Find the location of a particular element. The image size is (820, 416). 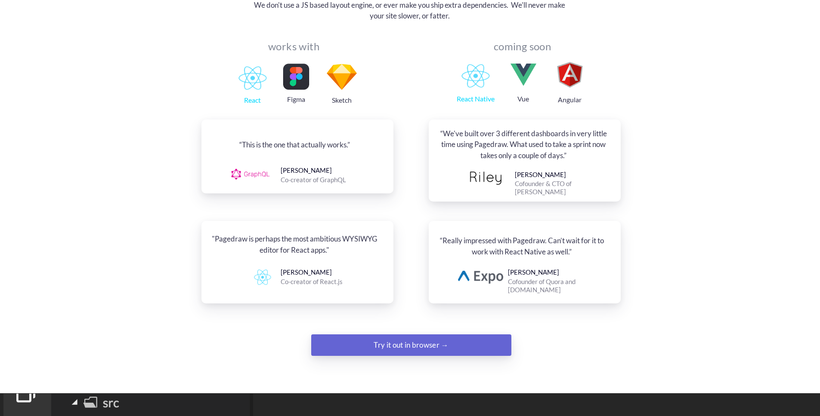

div: “This is the one that actually works.” is located at coordinates (294, 145).